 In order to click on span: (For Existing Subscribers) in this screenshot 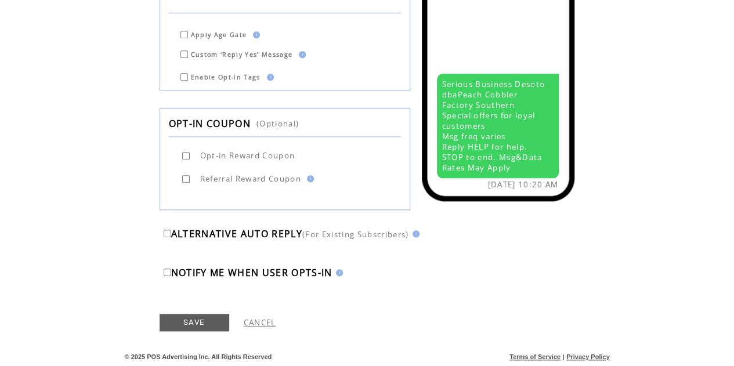, I will do `click(356, 234)`.